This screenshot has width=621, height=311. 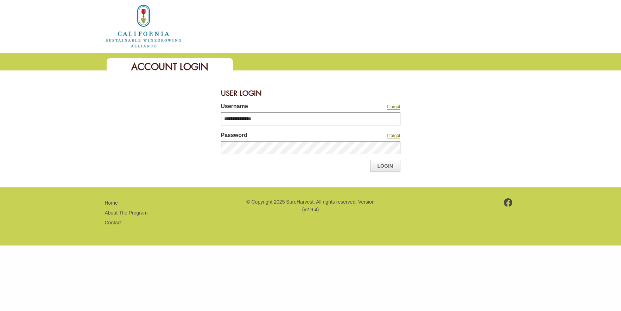 What do you see at coordinates (310, 206) in the screenshot?
I see `p: © Copyright 2025 SureHarvest. All rights reserved. Version (v2.9.4)` at bounding box center [310, 206].